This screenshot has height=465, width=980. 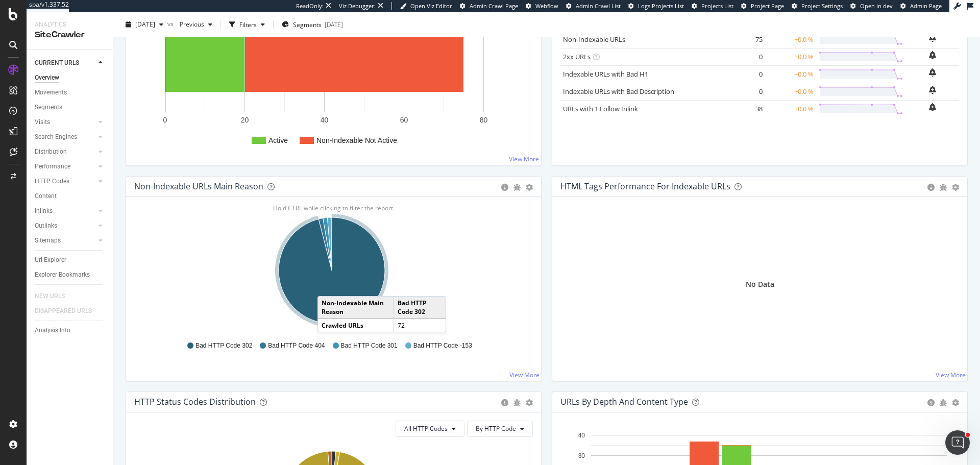 I want to click on a: Admin Crawl List, so click(x=593, y=6).